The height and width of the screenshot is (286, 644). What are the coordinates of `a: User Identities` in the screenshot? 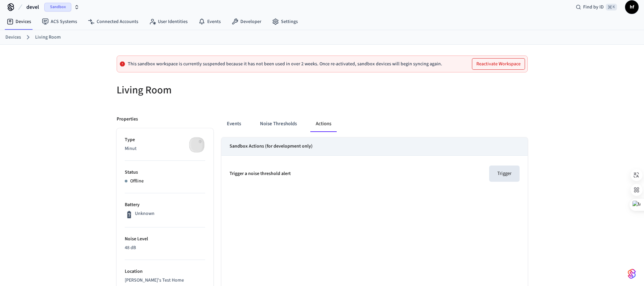 It's located at (169, 22).